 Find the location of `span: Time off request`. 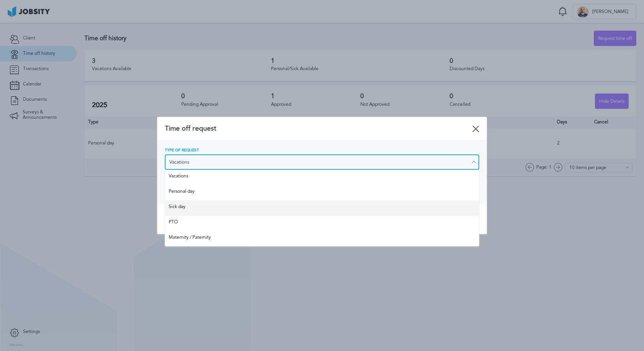

span: Time off request is located at coordinates (319, 128).